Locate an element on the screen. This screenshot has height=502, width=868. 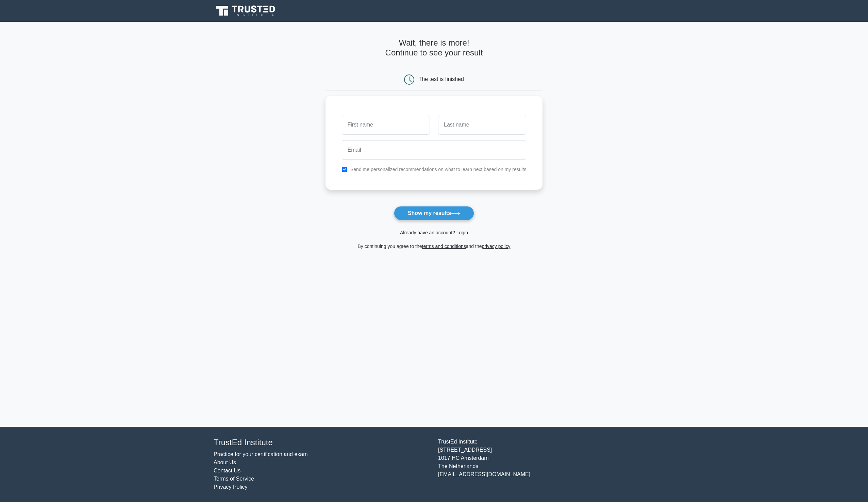
div: The test is finished is located at coordinates (441, 79).